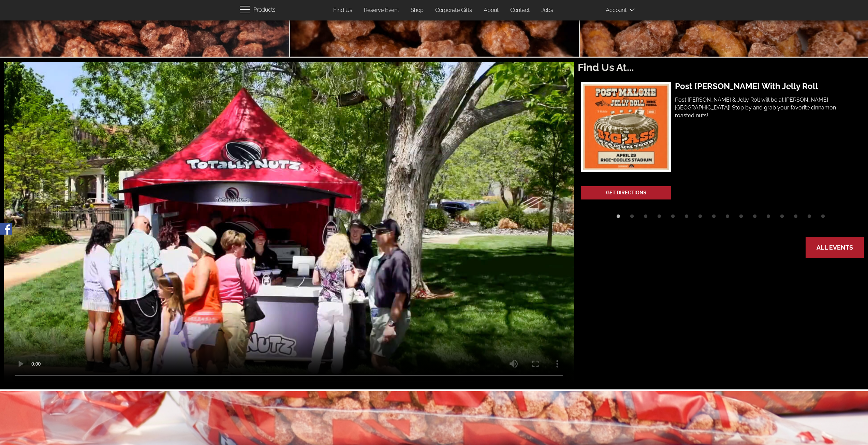 This screenshot has height=445, width=868. Describe the element at coordinates (741, 218) in the screenshot. I see `button: 10 of 16` at that location.